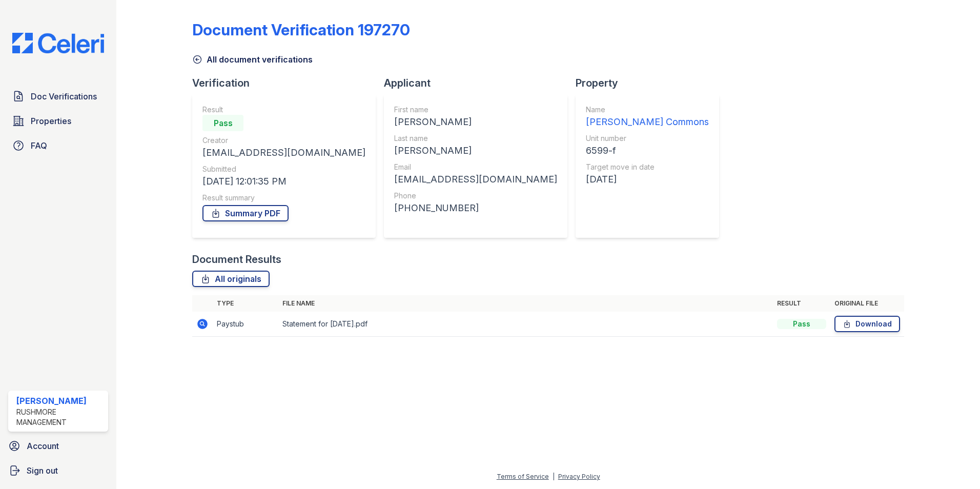 The width and height of the screenshot is (980, 489). What do you see at coordinates (231, 279) in the screenshot?
I see `a: All originals` at bounding box center [231, 279].